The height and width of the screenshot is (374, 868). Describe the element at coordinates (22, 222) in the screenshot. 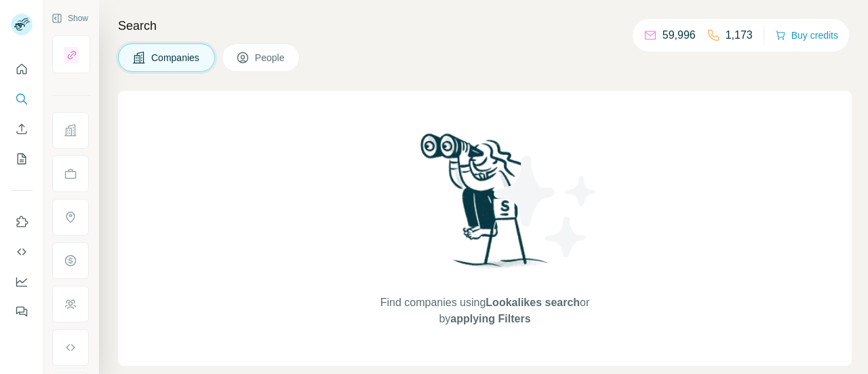

I see `button: Use Surfe on LinkedIn` at that location.